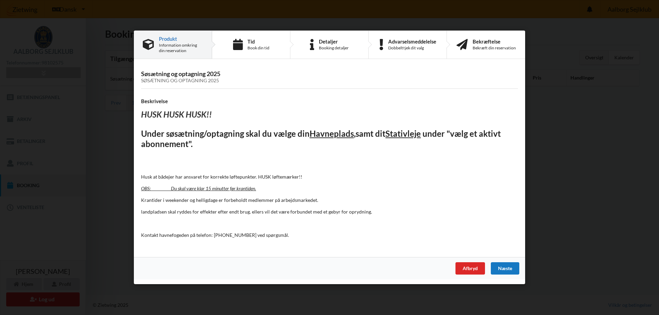  I want to click on i: HUSK HUSK HUSK!!, so click(176, 115).